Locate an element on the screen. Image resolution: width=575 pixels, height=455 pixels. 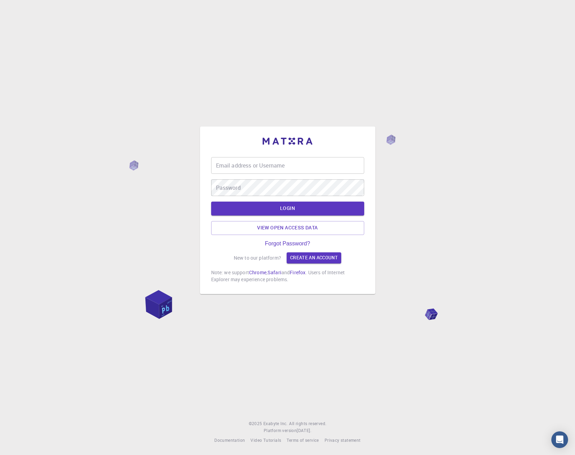
span: Exabyte Inc. is located at coordinates (275, 423).